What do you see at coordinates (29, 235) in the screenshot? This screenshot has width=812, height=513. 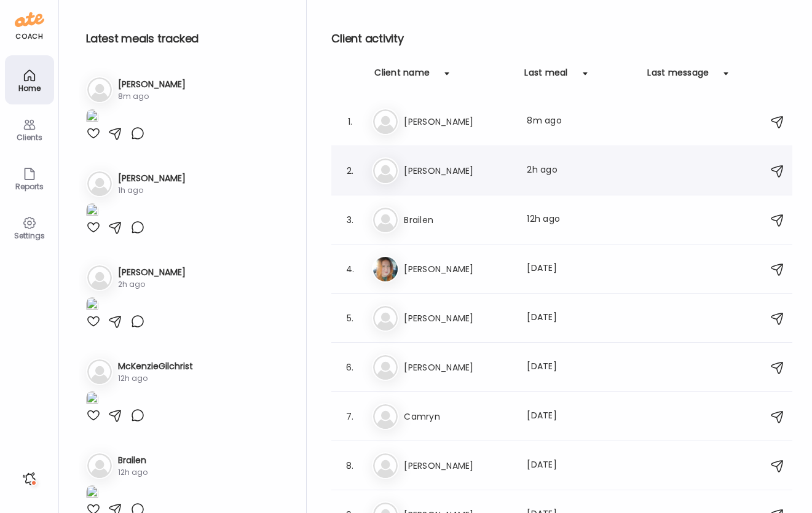 I see `div: Settings` at bounding box center [29, 235].